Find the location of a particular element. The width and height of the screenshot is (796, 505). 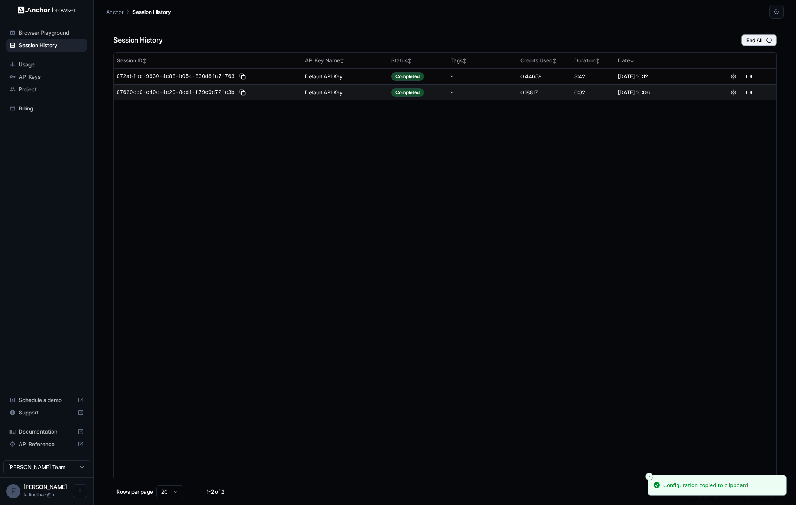

div: Schedule a demo is located at coordinates (46, 400).